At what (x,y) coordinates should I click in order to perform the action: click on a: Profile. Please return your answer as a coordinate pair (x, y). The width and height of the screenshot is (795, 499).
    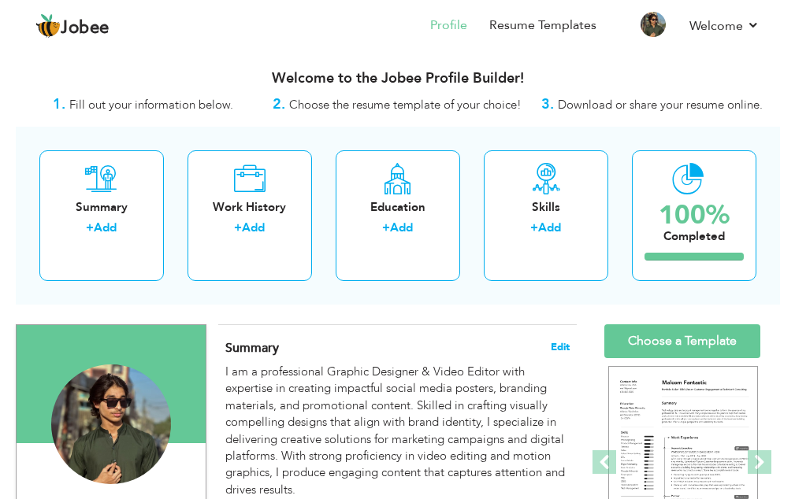
    Looking at the image, I should click on (448, 25).